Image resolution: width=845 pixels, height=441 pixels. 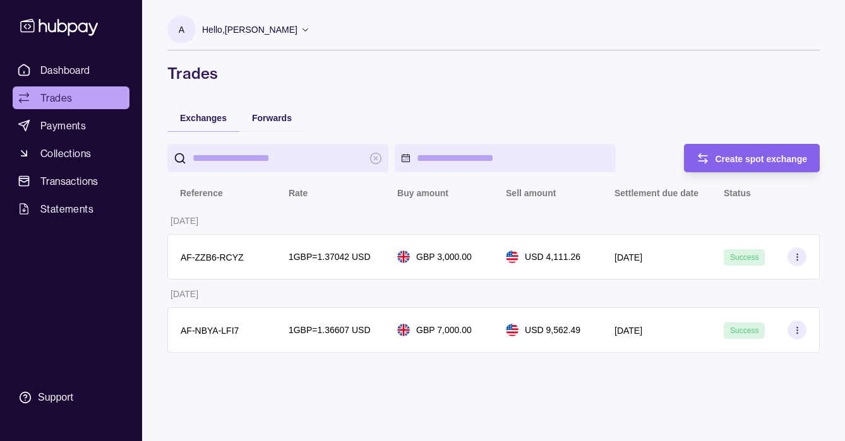 What do you see at coordinates (71, 70) in the screenshot?
I see `a: Dashboard` at bounding box center [71, 70].